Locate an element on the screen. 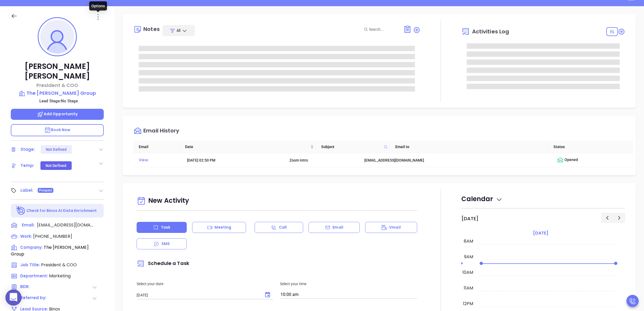  div: Email History is located at coordinates (161, 131).